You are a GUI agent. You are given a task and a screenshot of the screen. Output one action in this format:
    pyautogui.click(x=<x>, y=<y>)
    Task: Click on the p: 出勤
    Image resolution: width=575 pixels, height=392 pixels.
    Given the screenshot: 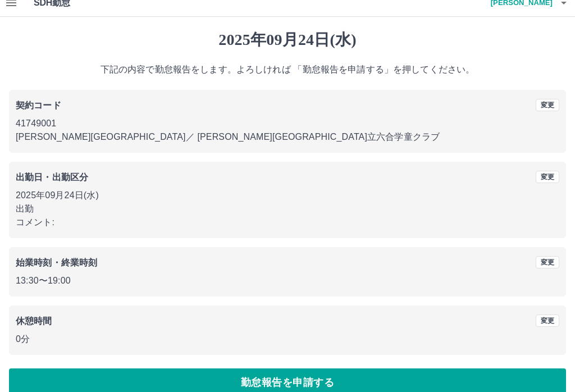 What is the action you would take?
    pyautogui.click(x=288, y=209)
    